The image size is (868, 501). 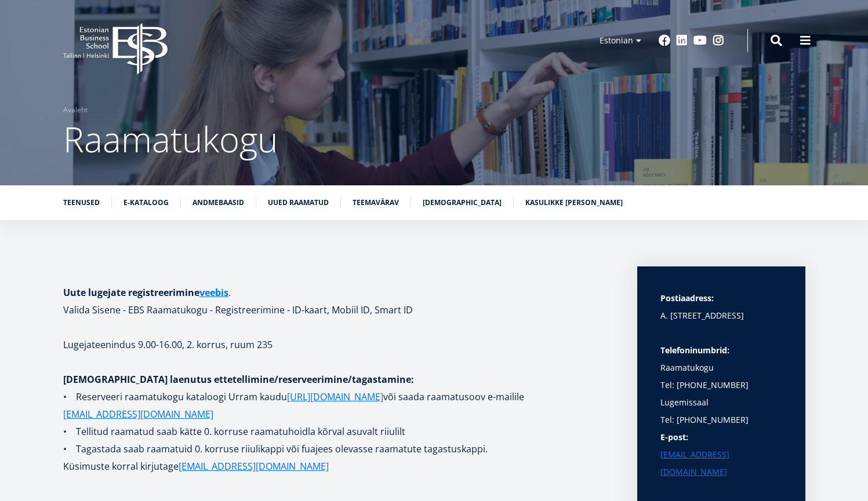 I want to click on span: Raamatukogu, so click(x=170, y=139).